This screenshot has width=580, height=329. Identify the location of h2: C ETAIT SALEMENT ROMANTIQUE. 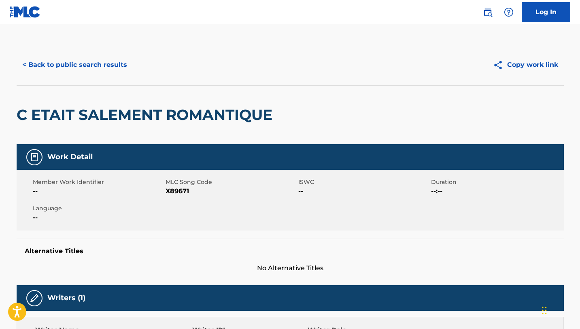
(147, 115).